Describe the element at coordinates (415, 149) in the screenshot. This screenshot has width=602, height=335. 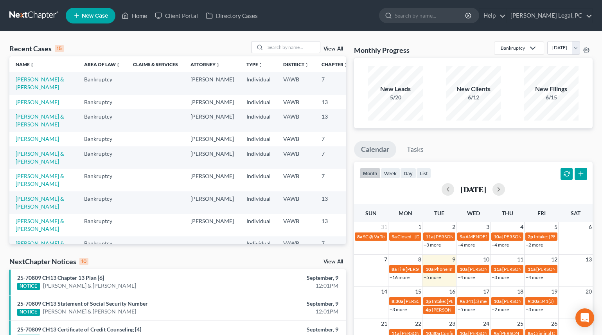
I see `a: Tasks` at that location.